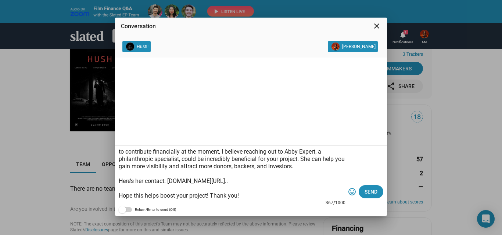  What do you see at coordinates (377, 26) in the screenshot?
I see `mat-icon: close` at bounding box center [377, 26].